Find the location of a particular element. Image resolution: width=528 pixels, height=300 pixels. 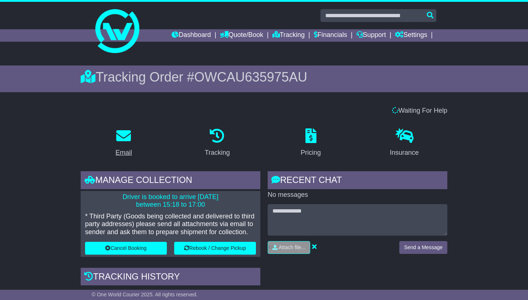

div: Insurance is located at coordinates (404, 153).